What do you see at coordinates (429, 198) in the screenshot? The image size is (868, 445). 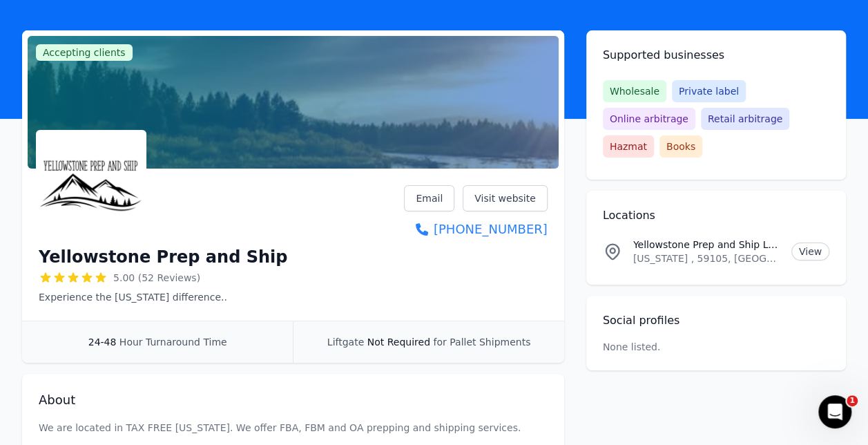 I see `a: Email` at bounding box center [429, 198].